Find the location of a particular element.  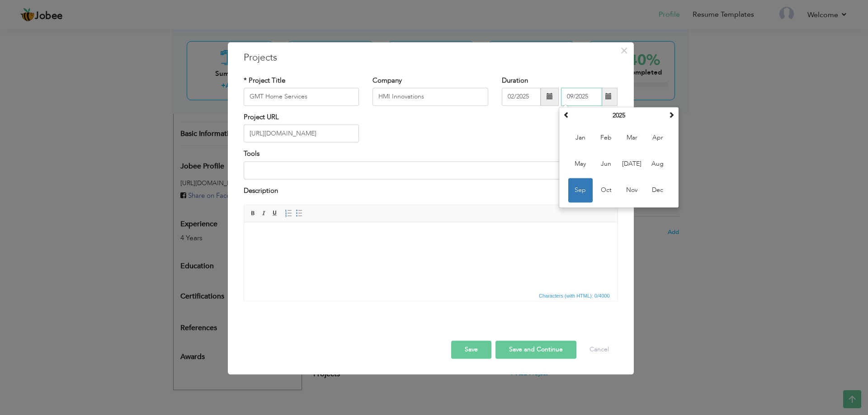

span: Previous Year is located at coordinates (566, 115).